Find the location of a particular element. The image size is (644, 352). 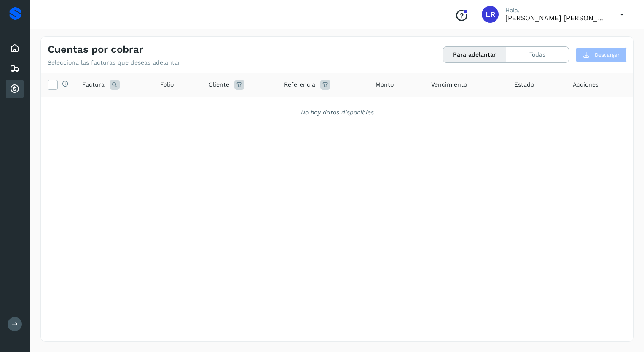

div: Cuentas por cobrar is located at coordinates (15, 89).